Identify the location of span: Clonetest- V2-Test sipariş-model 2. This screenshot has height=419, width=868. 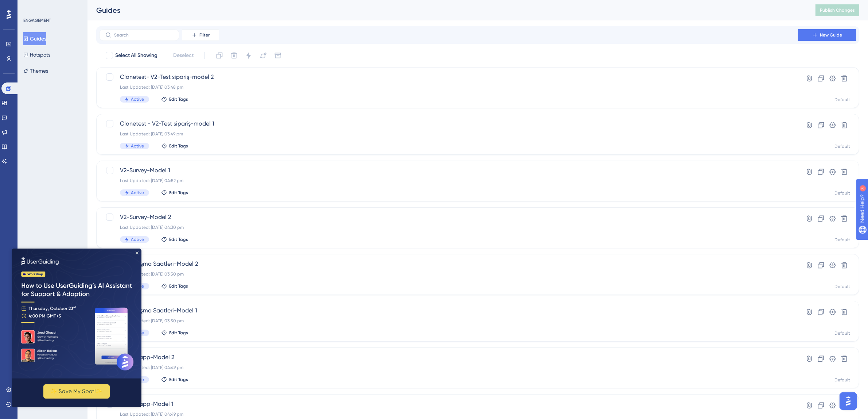
(448, 77).